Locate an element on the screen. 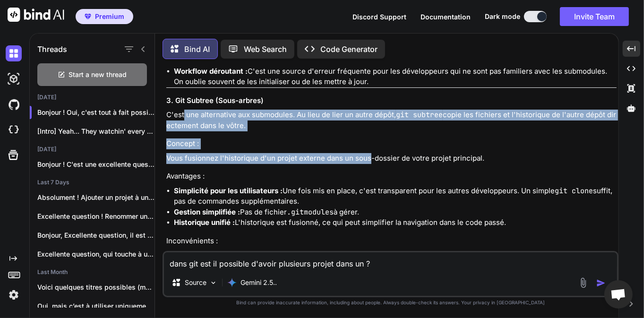 This screenshot has width=644, height=318. button: premiumPremium is located at coordinates (105, 16).